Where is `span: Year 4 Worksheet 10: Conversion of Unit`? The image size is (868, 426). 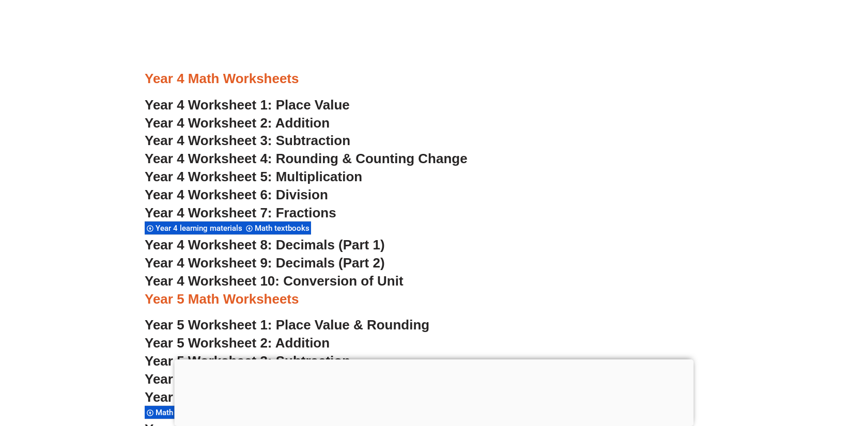
span: Year 4 Worksheet 10: Conversion of Unit is located at coordinates (274, 280).